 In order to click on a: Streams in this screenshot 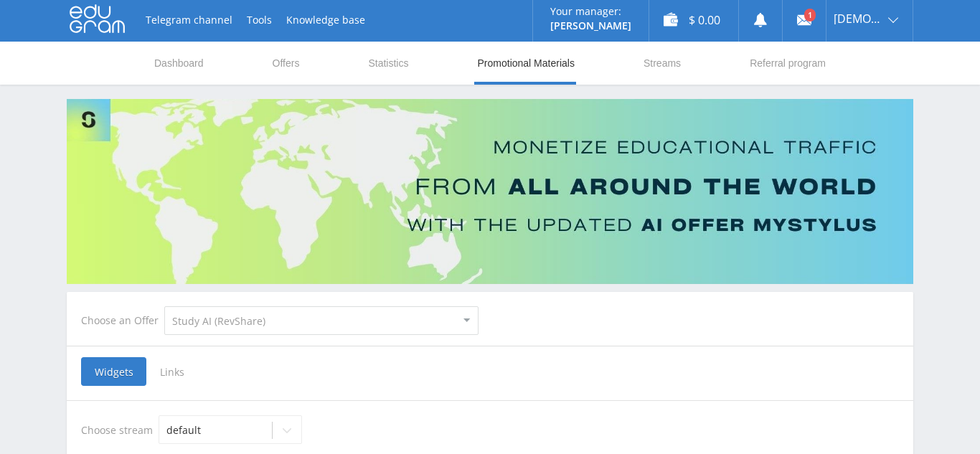, I will do `click(662, 63)`.